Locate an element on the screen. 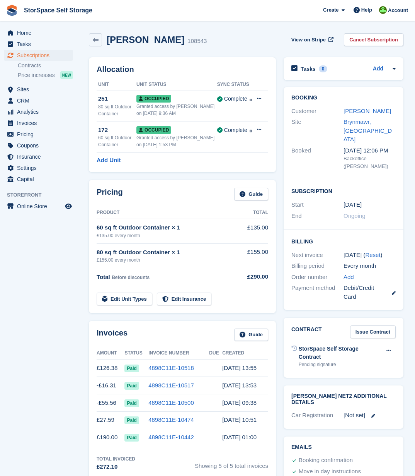 The image size is (415, 476). td: £27.59 is located at coordinates (111, 420).